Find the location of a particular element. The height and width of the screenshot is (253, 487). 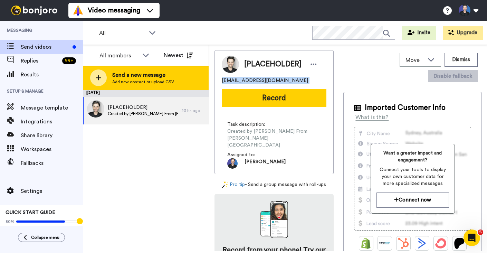

img: 6be86ef7-c569-4fce-93cb-afb5ceb4fafb-1583875477.jpg is located at coordinates (232, 163).